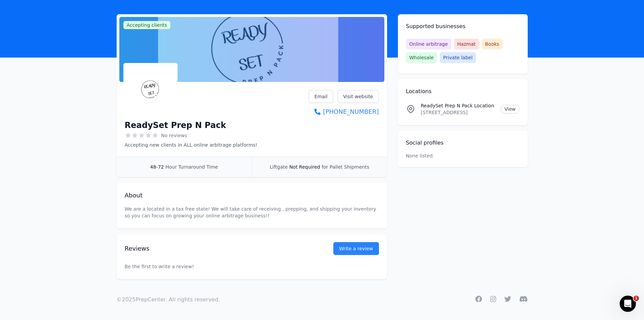  I want to click on a: Visit website, so click(358, 96).